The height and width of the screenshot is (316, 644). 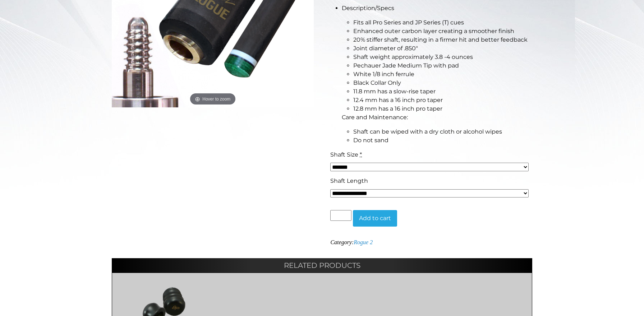 I want to click on span: Pechauer Jade Medium Tip with pad, so click(x=406, y=65).